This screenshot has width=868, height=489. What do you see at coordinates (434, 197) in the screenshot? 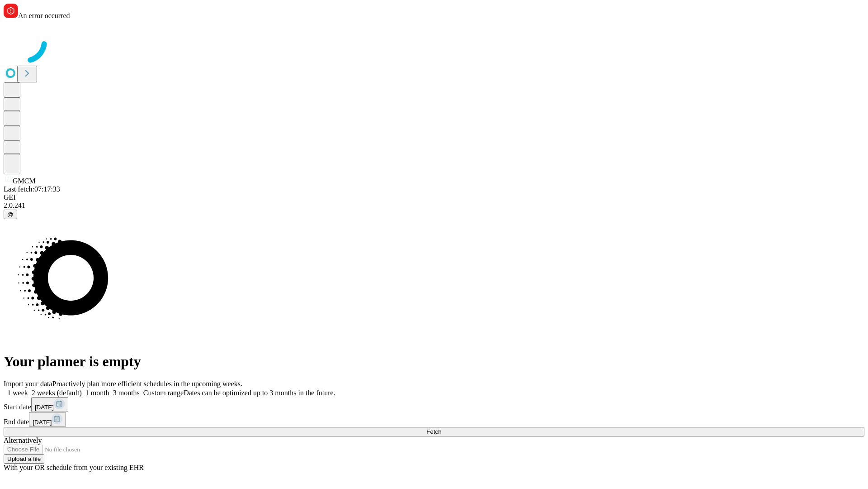
I see `div: GEI` at bounding box center [434, 197].